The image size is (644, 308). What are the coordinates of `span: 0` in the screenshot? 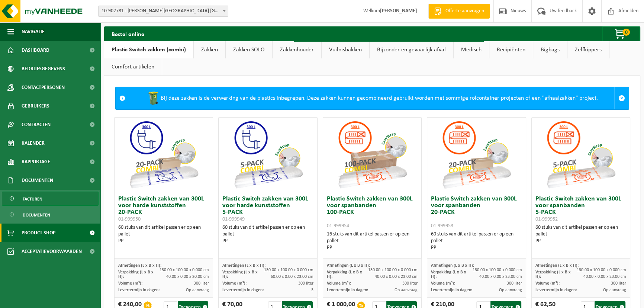 It's located at (626, 32).